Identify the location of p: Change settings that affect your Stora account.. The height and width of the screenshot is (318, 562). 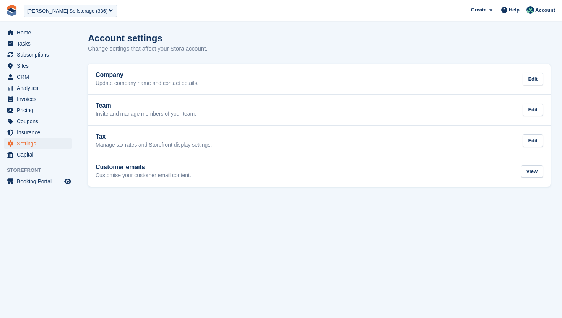
(148, 49).